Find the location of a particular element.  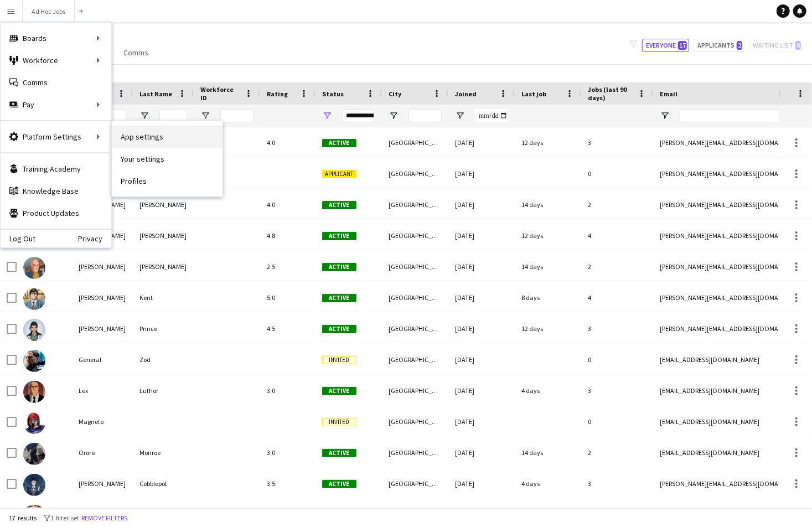

img: Diana Prince is located at coordinates (34, 330).